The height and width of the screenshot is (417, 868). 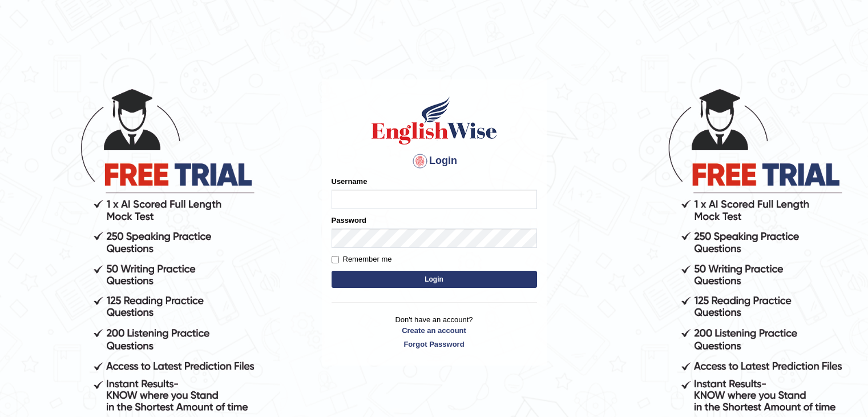 I want to click on label: Remember me, so click(x=362, y=259).